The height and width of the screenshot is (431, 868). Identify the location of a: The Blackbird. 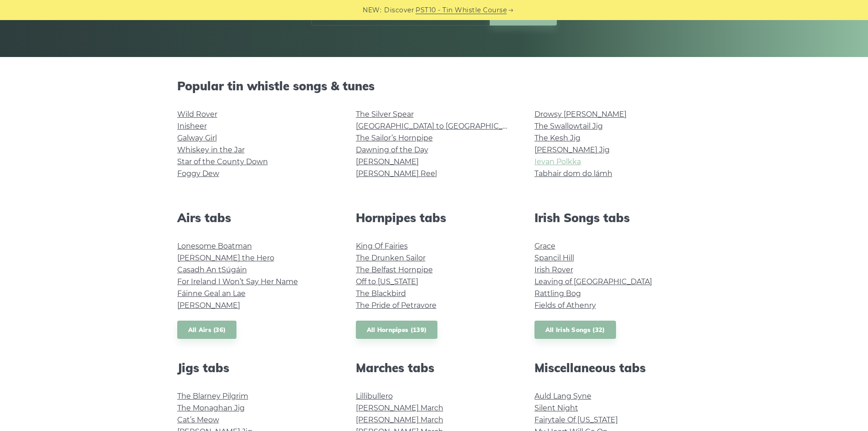
(381, 293).